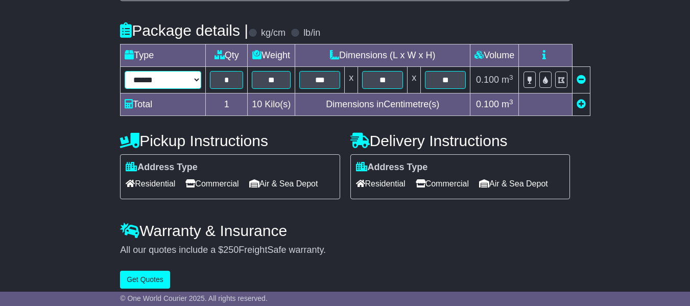  I want to click on h4: Package details |, so click(184, 30).